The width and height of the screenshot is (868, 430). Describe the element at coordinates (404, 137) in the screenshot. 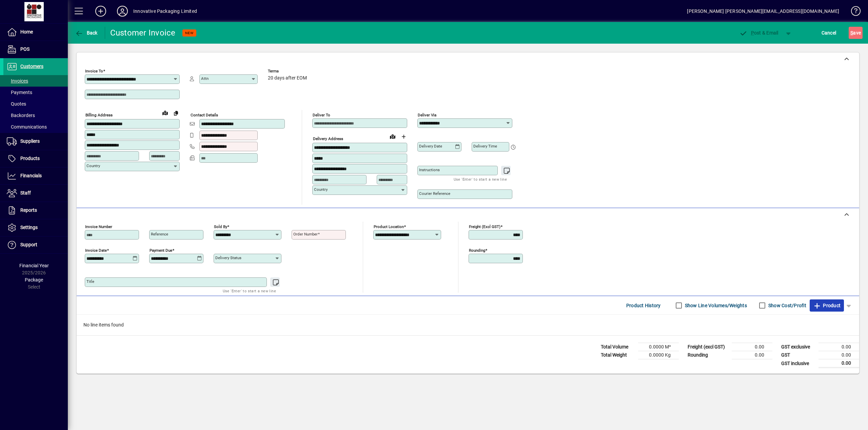

I see `button: Choose address` at that location.